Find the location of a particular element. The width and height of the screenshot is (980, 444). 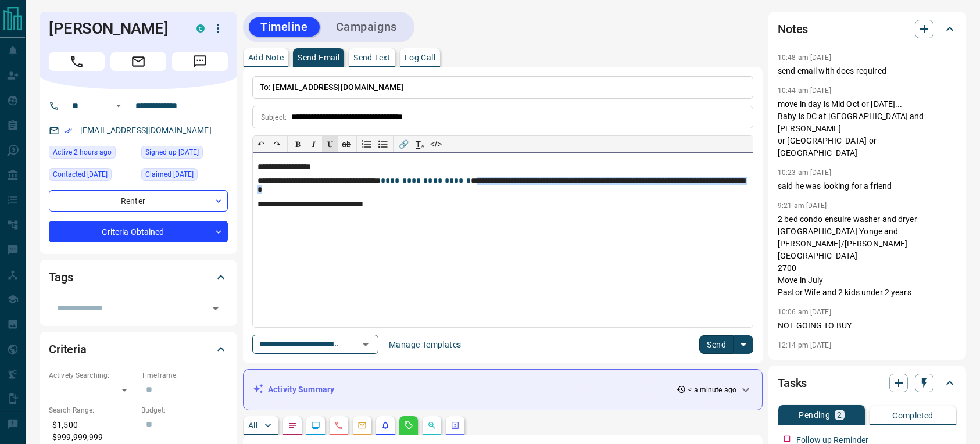

div: Tasks is located at coordinates (867, 383).